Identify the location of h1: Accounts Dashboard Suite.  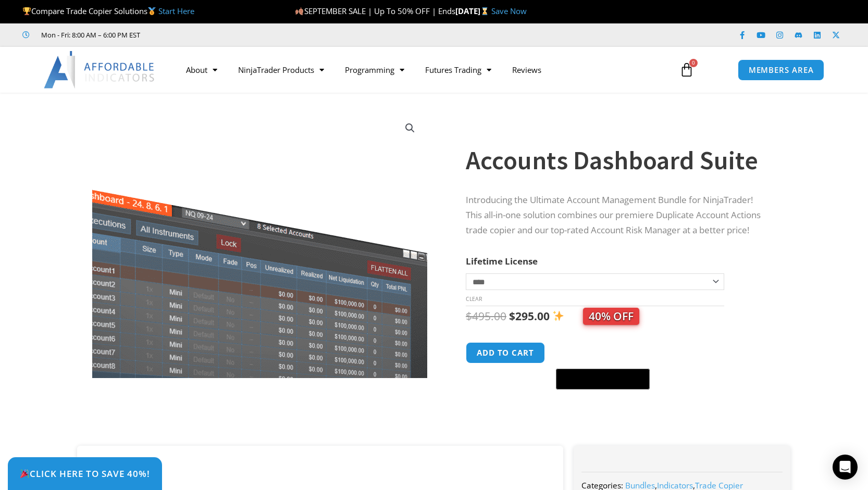
(618, 160).